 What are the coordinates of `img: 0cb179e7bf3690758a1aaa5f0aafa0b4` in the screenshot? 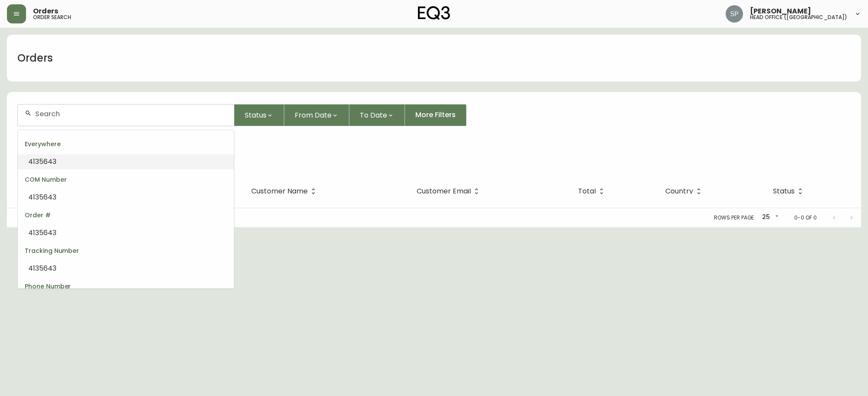 It's located at (734, 14).